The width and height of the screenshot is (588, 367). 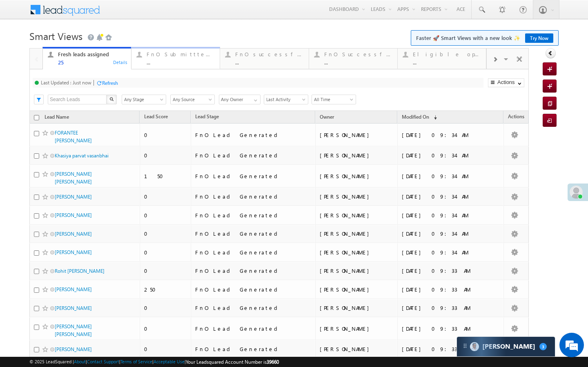 What do you see at coordinates (442, 59) in the screenshot?
I see `a: Eligible open leads...` at bounding box center [442, 59].